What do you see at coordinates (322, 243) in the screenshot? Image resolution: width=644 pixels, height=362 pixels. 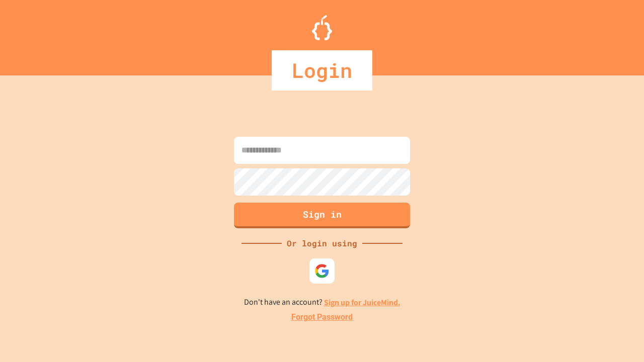 I see `div: Or login using` at bounding box center [322, 243].